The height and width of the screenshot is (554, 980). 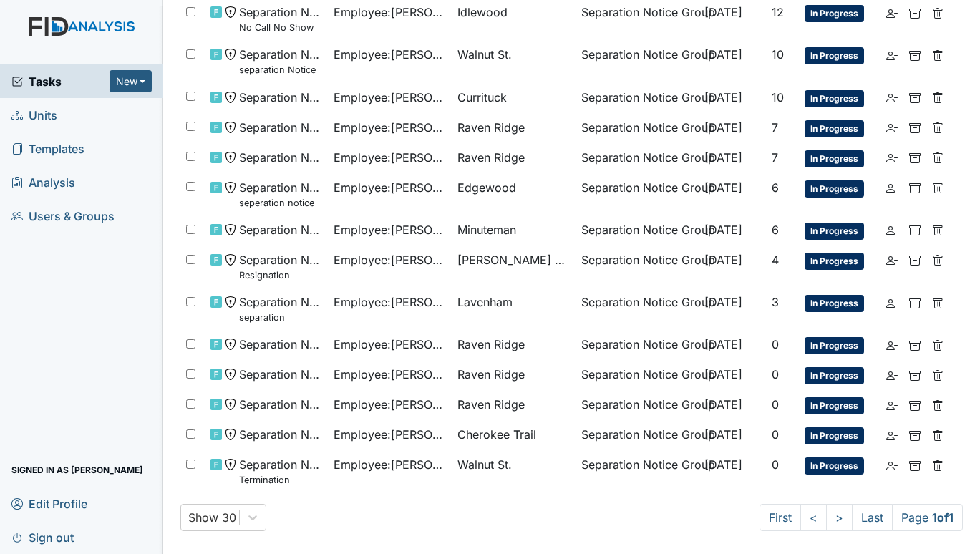 What do you see at coordinates (780, 518) in the screenshot?
I see `a: First` at bounding box center [780, 518].